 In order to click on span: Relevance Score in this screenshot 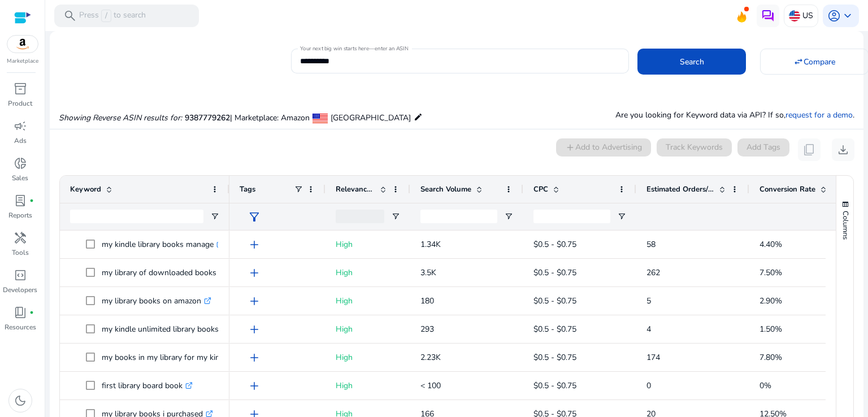, I will do `click(355, 189)`.